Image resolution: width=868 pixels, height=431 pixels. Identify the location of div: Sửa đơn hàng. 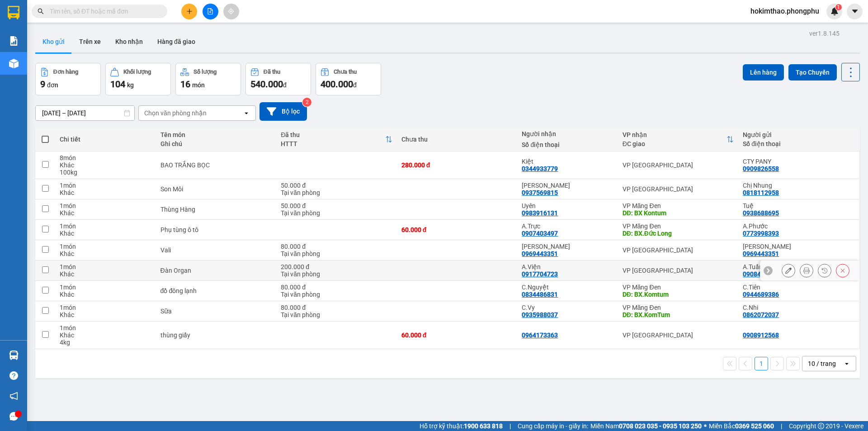
(788, 270).